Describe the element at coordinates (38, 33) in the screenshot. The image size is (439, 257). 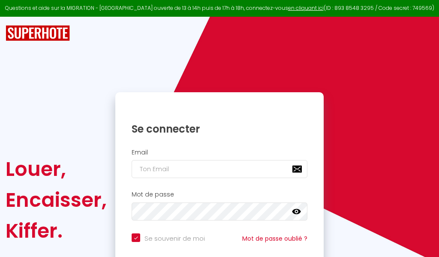
I see `img: SuperHote logo` at that location.